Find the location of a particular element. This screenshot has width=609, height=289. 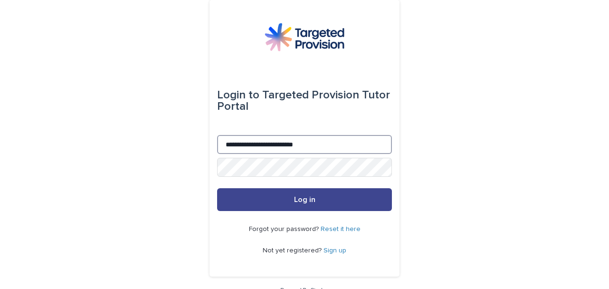

a: Reset it here is located at coordinates (341, 229).